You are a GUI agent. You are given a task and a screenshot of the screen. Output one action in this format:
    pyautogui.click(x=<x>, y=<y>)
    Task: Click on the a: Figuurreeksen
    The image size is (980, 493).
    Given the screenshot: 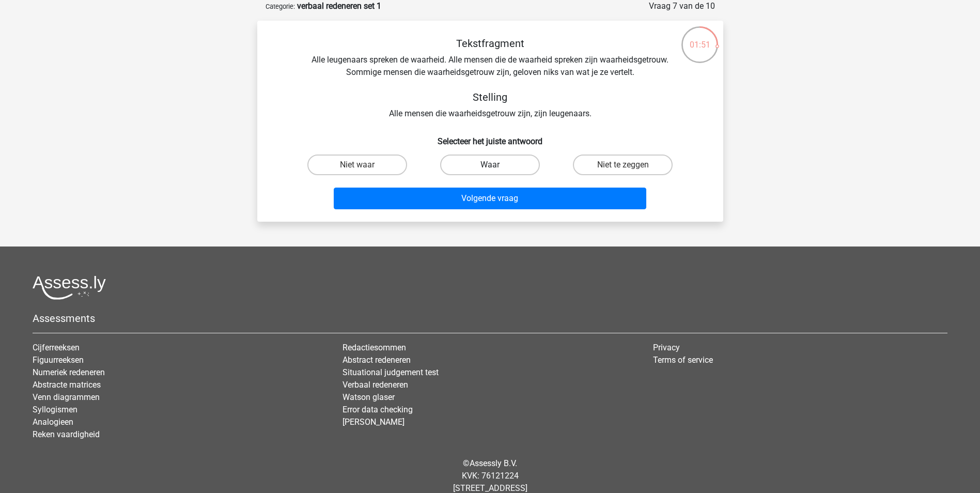 What is the action you would take?
    pyautogui.click(x=58, y=359)
    